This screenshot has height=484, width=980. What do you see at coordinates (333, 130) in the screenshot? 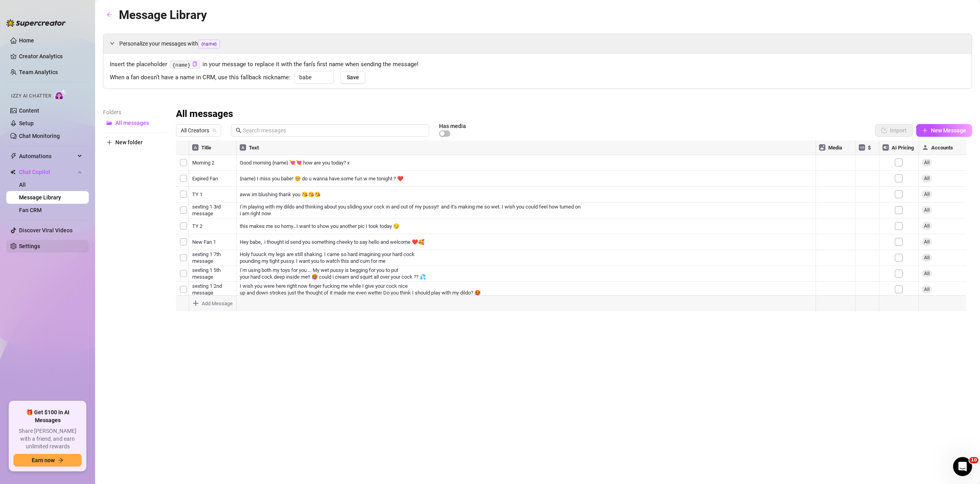
I see `input: Search messages` at bounding box center [333, 130].